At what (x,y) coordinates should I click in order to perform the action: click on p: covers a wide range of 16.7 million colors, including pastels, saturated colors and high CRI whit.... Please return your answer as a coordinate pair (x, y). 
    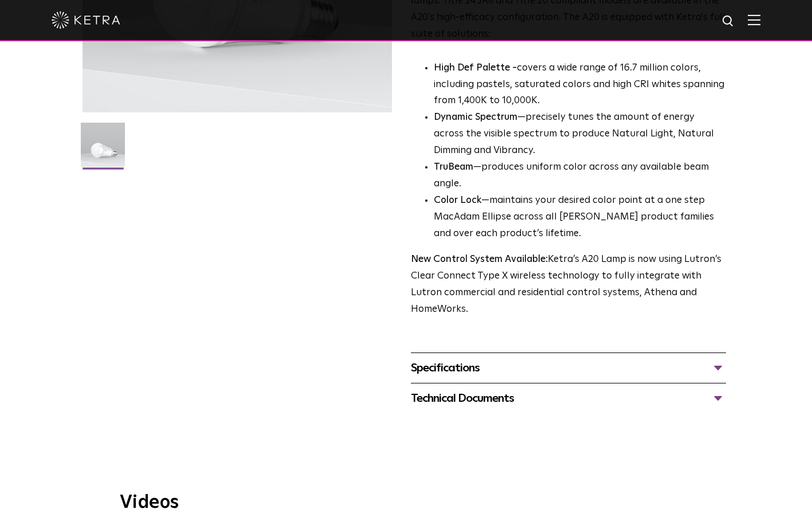
    Looking at the image, I should click on (580, 85).